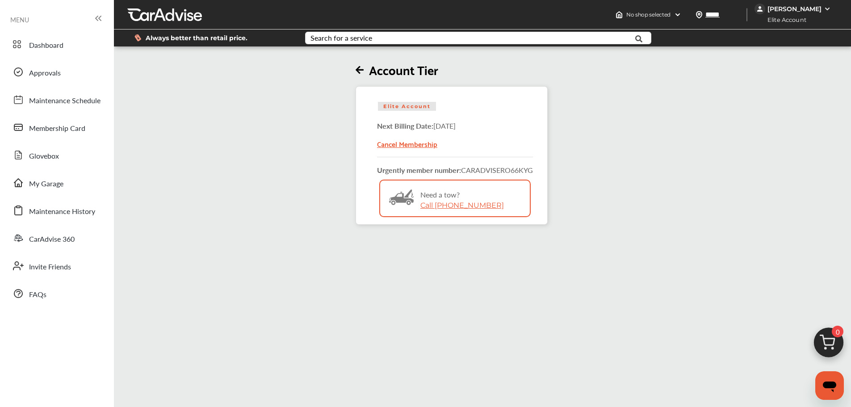 The image size is (851, 407). I want to click on img: dollor_label_vector.a70140d1.svg, so click(138, 38).